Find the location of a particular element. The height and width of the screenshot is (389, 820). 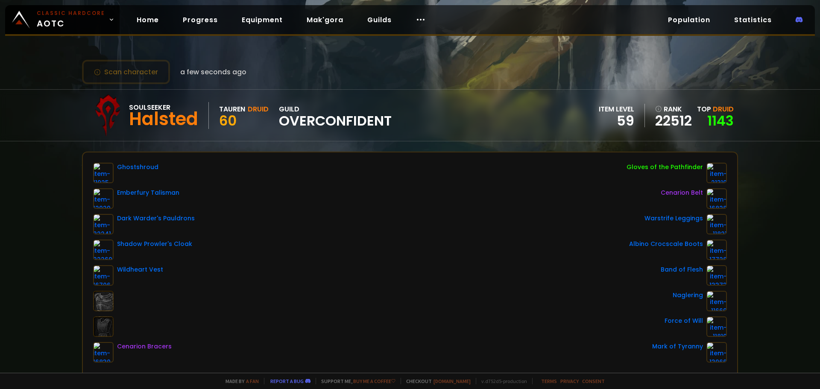

div: Force of Will is located at coordinates (684, 321).